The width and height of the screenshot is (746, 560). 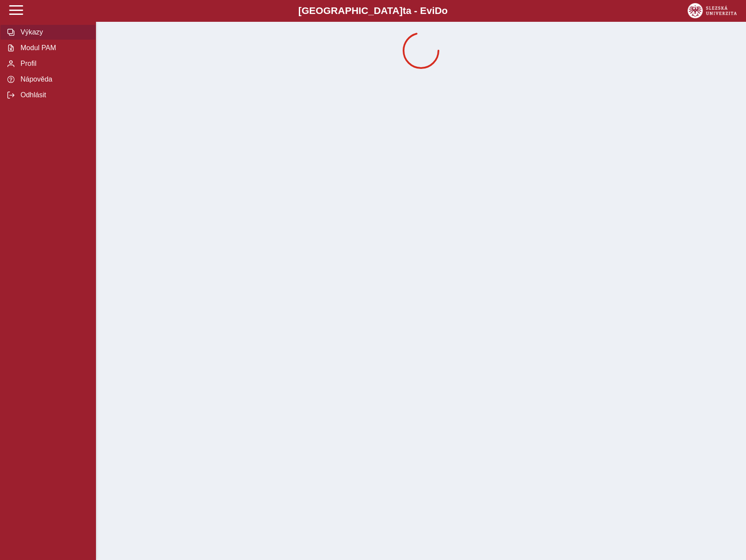 What do you see at coordinates (404, 11) in the screenshot?
I see `span: t` at bounding box center [404, 11].